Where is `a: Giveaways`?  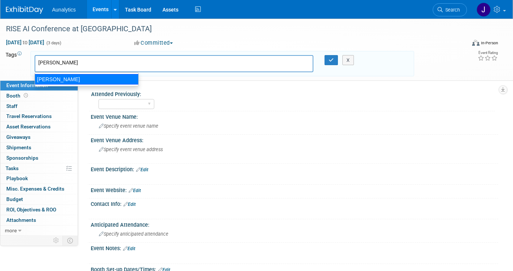
a: Giveaways is located at coordinates (39, 137).